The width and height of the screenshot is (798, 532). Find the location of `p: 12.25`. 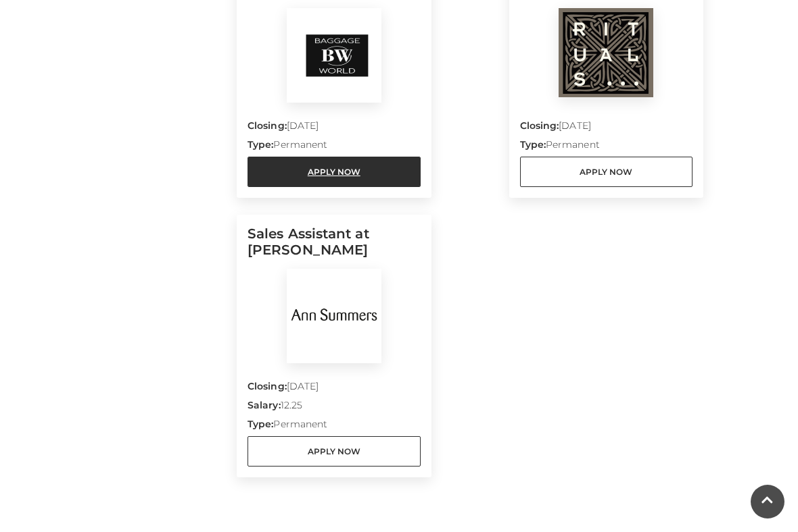

p: 12.25 is located at coordinates (334, 408).